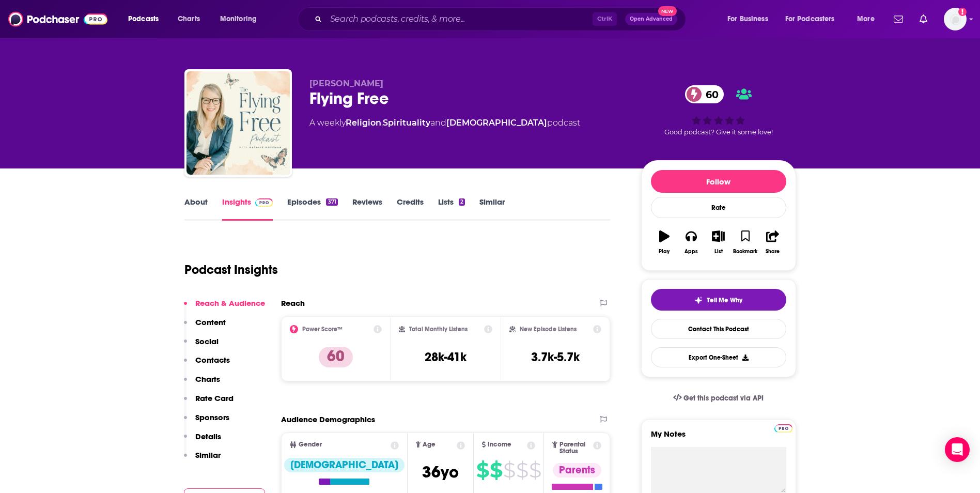 This screenshot has width=980, height=493. Describe the element at coordinates (230, 302) in the screenshot. I see `p: Reach & Audience` at that location.